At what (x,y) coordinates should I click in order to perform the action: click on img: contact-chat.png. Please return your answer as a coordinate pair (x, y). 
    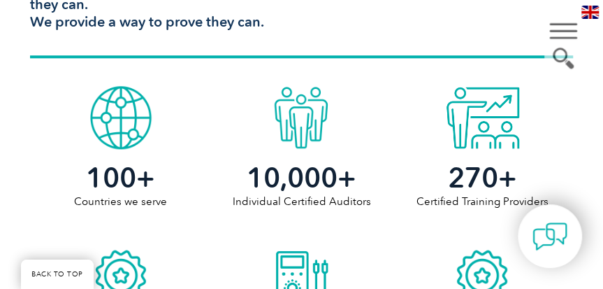
    Looking at the image, I should click on (550, 236).